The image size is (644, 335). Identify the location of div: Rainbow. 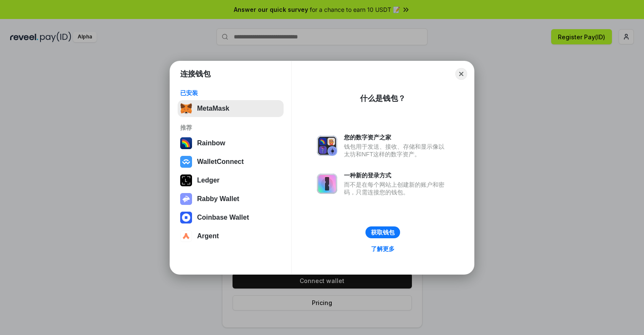
(211, 144).